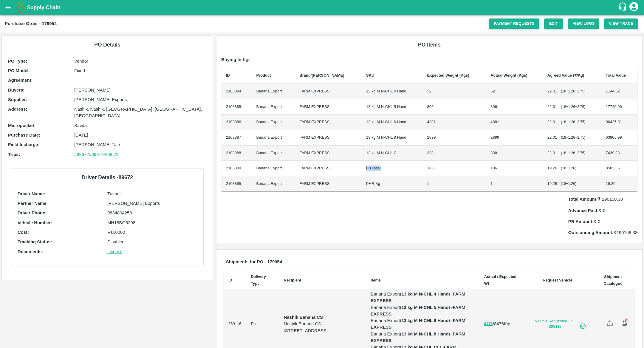 The image size is (644, 348). What do you see at coordinates (392, 92) in the screenshot?
I see `td: 13 kg M N-CHL 4 Hand` at bounding box center [392, 92].